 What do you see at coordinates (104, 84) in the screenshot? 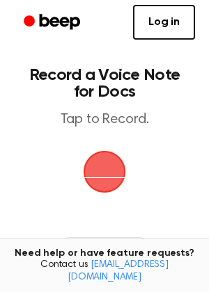
I see `h1: Record a Voice Note for Docs` at bounding box center [104, 84].